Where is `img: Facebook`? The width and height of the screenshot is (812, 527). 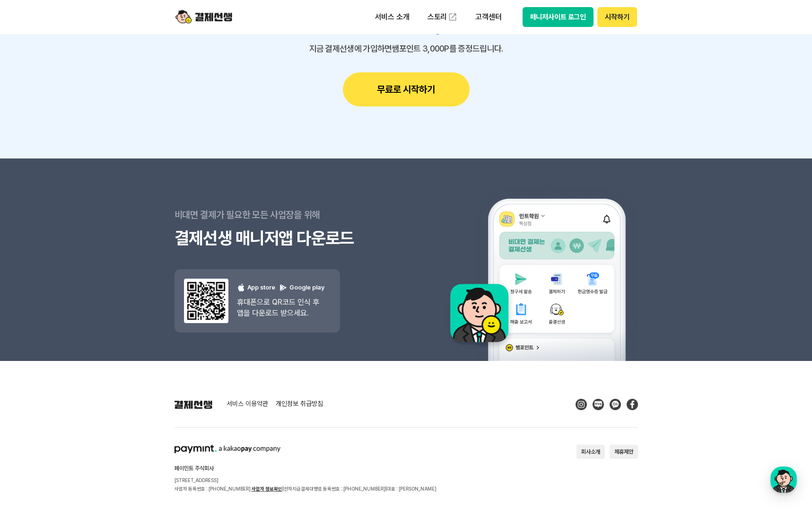
img: Facebook is located at coordinates (632, 405).